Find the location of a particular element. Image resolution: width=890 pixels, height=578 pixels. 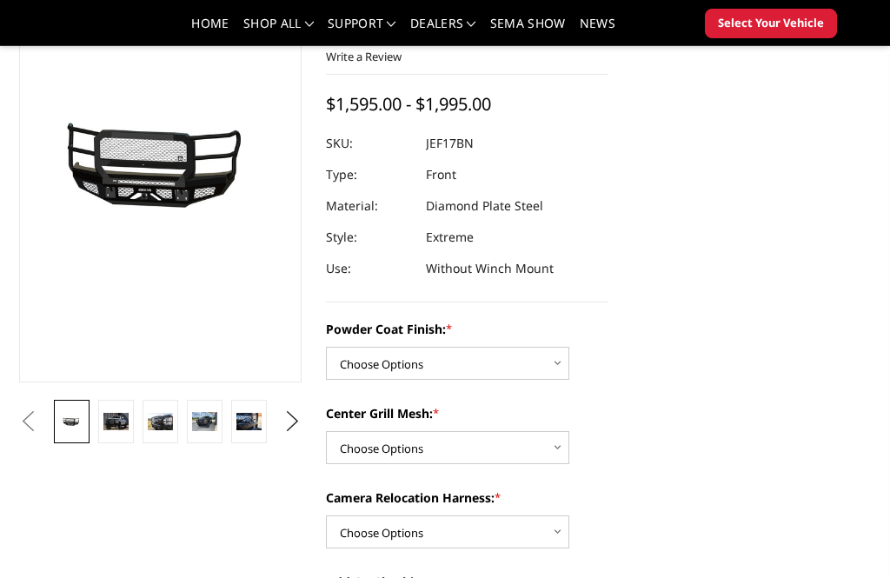

dd: Extreme is located at coordinates (449, 237).